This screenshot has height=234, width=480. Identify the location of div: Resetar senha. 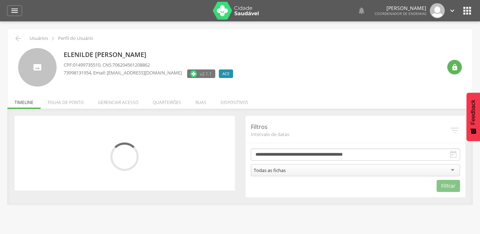
(455, 67).